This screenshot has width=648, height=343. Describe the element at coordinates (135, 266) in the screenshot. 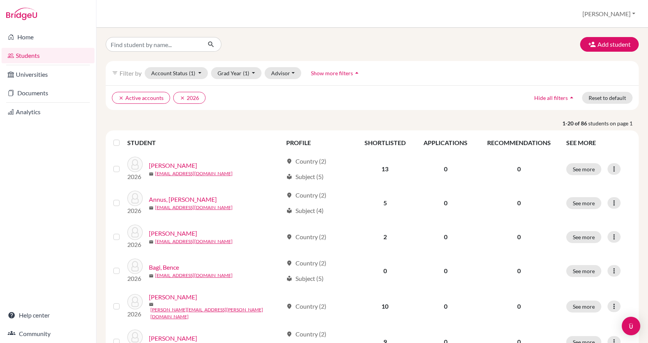

I see `img: Bagi, Bence` at that location.